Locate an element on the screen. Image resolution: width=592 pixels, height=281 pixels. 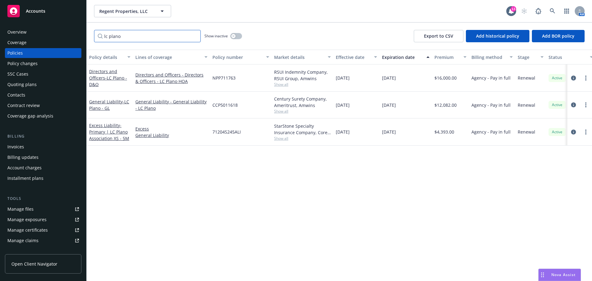
div: Premium is located at coordinates (447, 57).